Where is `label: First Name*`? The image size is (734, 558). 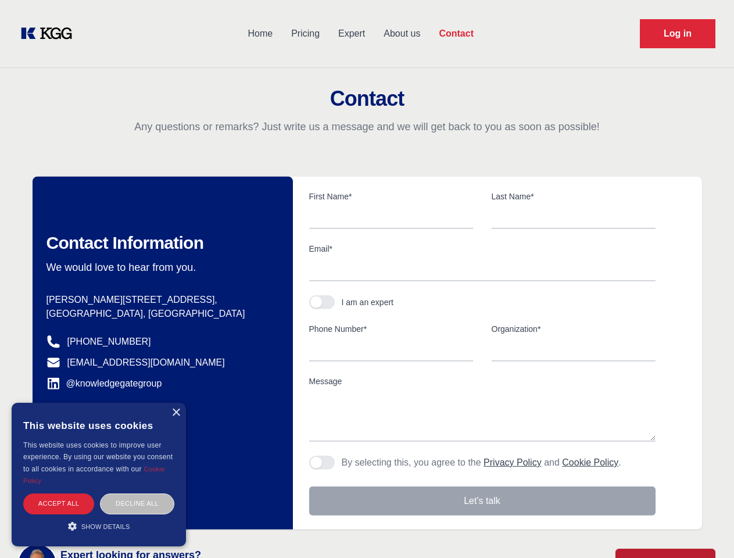
label: First Name* is located at coordinates (391, 197).